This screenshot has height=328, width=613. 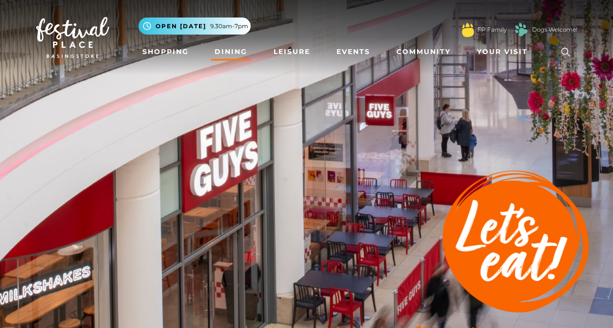 What do you see at coordinates (423, 52) in the screenshot?
I see `a: Community` at bounding box center [423, 52].